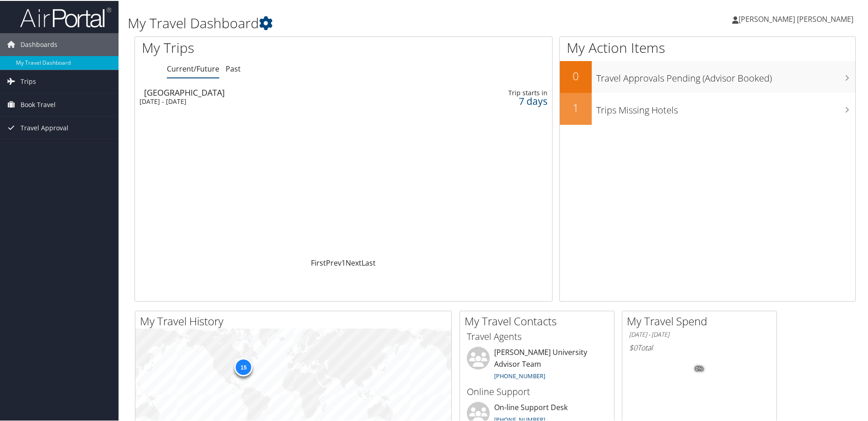 Image resolution: width=868 pixels, height=421 pixels. Describe the element at coordinates (701, 320) in the screenshot. I see `h2: My Travel Spend` at that location.